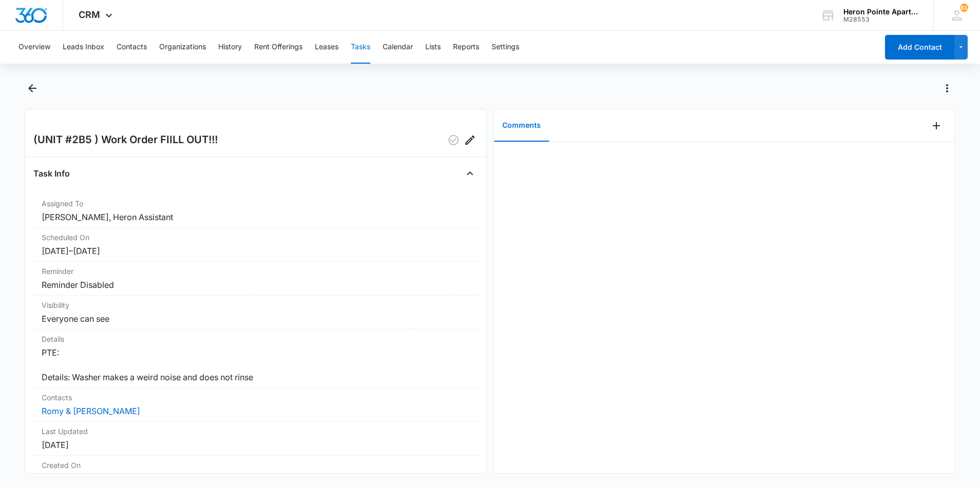  I want to click on div: notifications count, so click(964, 8).